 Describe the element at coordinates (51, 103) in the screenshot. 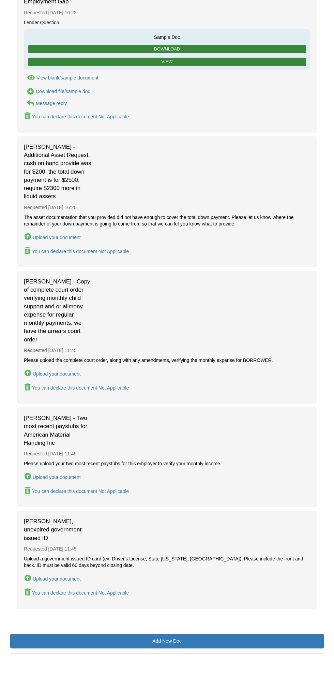

I see `div: Message reply` at that location.